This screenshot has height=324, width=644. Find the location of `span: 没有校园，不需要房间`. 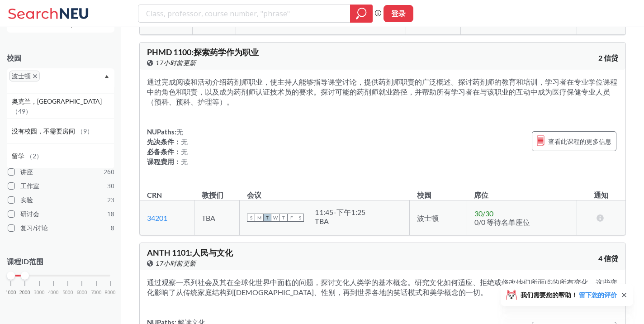

span: 没有校园，不需要房间 is located at coordinates (44, 131).